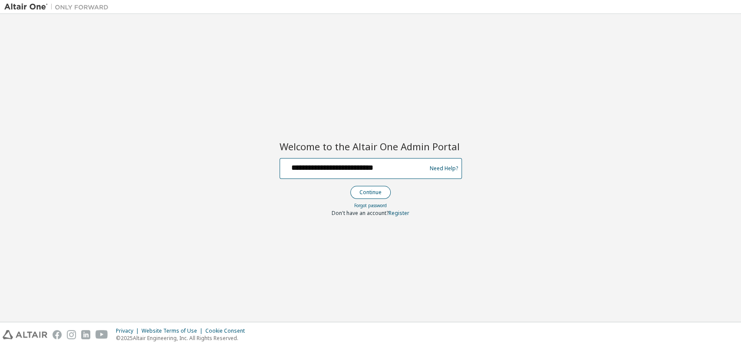 This screenshot has height=347, width=741. What do you see at coordinates (227, 331) in the screenshot?
I see `div: Cookie Consent` at bounding box center [227, 331].